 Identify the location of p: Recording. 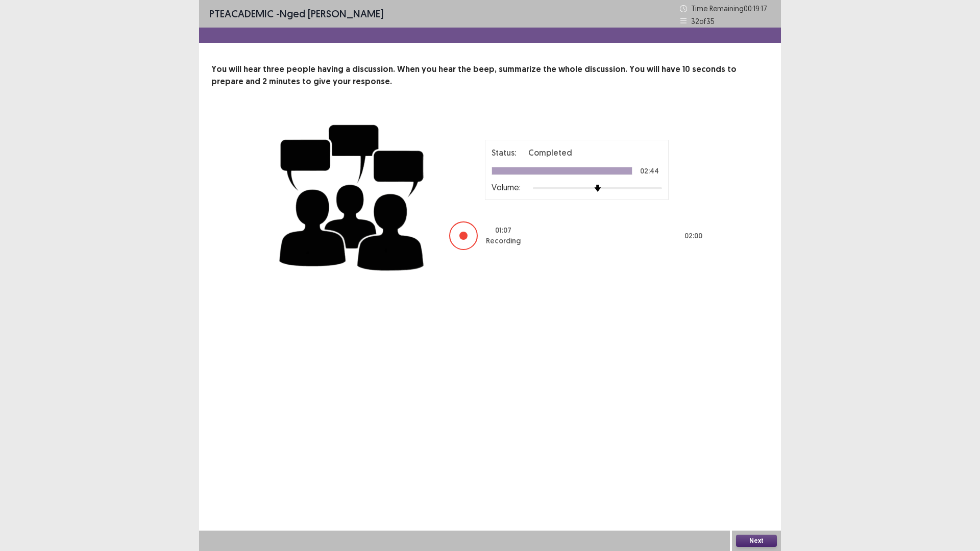
(503, 241).